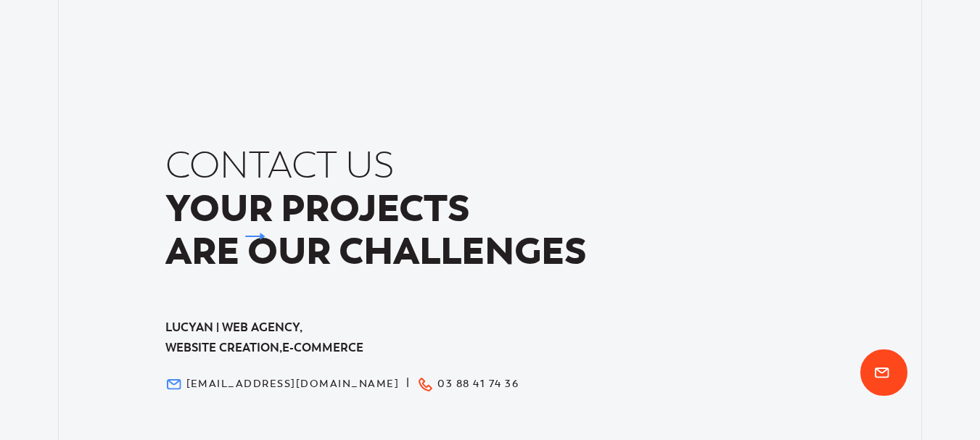 Image resolution: width=980 pixels, height=440 pixels. I want to click on font: WEBSITE CREATION,, so click(224, 347).